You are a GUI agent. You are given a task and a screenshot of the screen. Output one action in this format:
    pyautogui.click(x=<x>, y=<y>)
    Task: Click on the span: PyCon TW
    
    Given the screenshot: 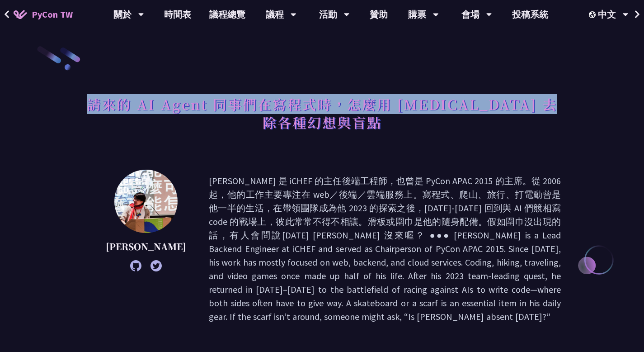 What is the action you would take?
    pyautogui.click(x=52, y=14)
    